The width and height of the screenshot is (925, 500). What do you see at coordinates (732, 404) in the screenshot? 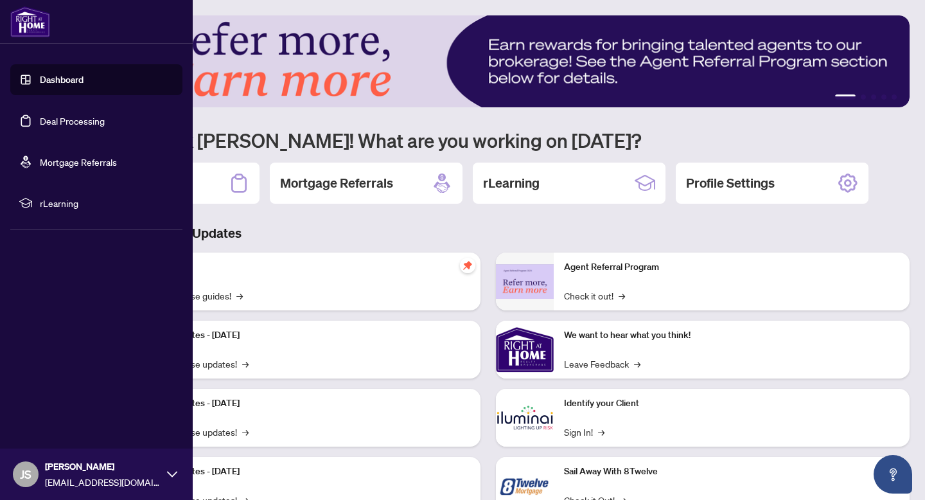
I see `p: Identify your Client` at bounding box center [732, 404].